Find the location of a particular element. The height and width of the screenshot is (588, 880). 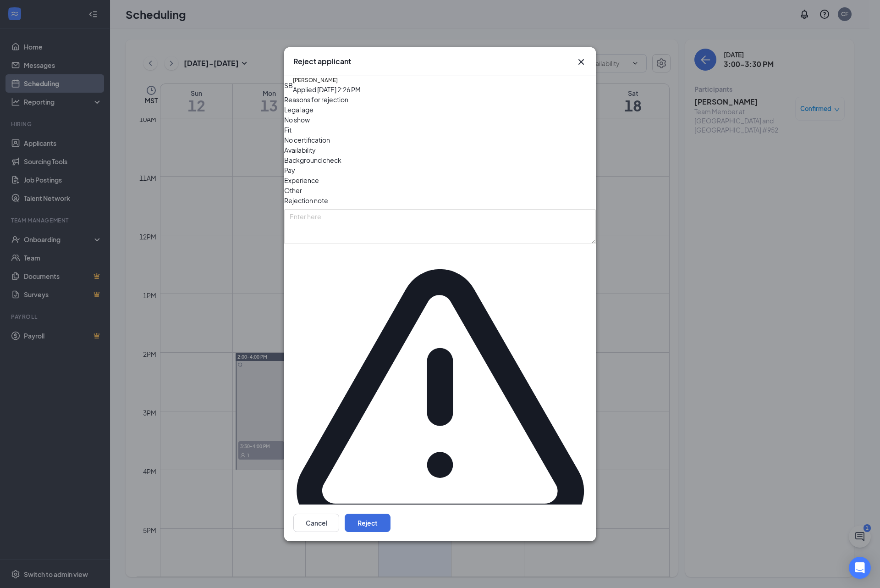

span: Pay is located at coordinates (290, 170).